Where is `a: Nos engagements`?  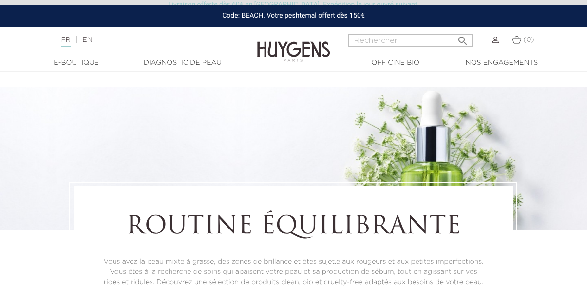
a: Nos engagements is located at coordinates (502, 63).